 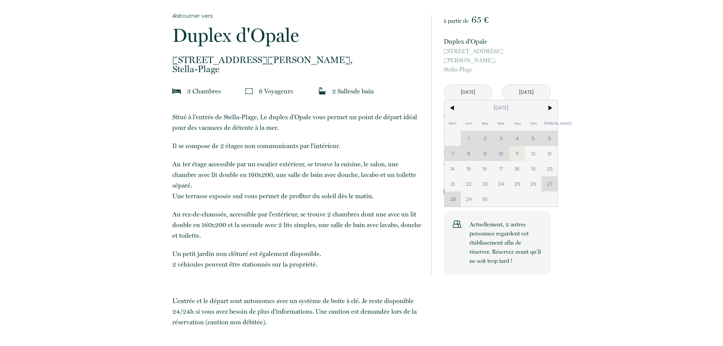 What do you see at coordinates (533, 123) in the screenshot?
I see `span: Ven` at bounding box center [533, 123].